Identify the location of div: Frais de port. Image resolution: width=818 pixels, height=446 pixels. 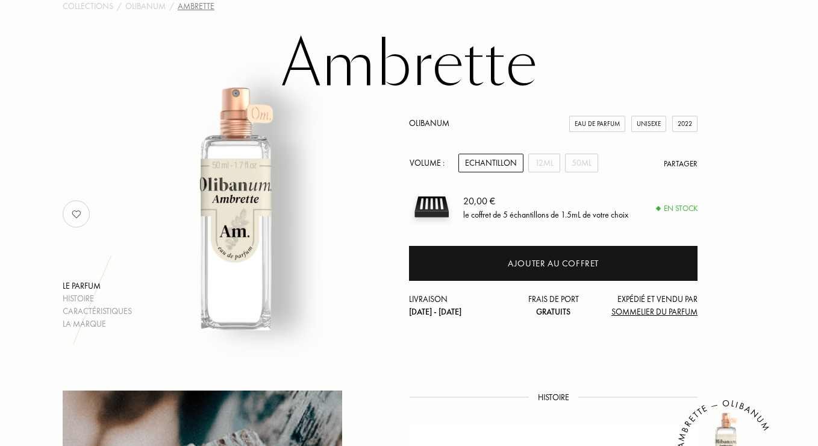
(554, 306).